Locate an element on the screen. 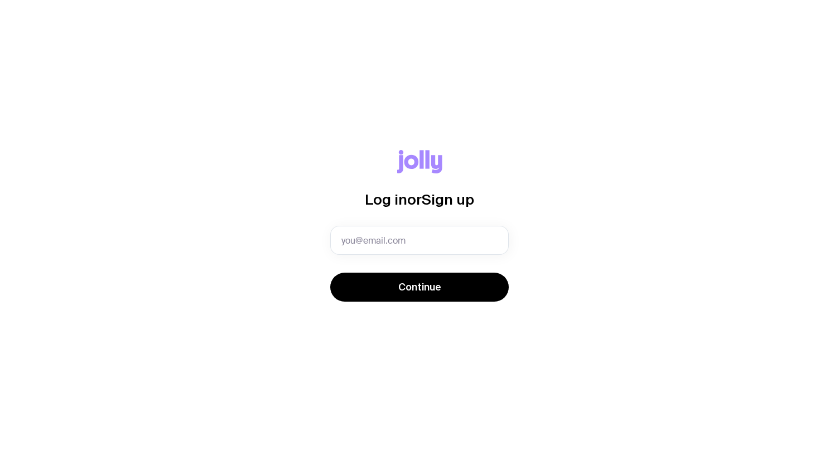  span: Sign up is located at coordinates (448, 199).